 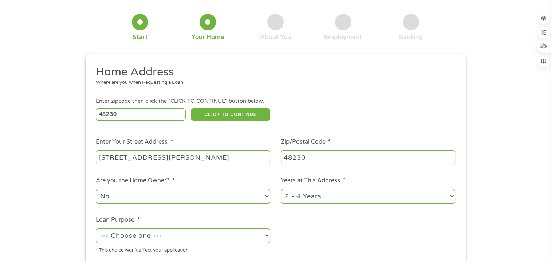 What do you see at coordinates (273, 83) in the screenshot?
I see `div: Where are you when Requesting a Loan.` at bounding box center [273, 83].